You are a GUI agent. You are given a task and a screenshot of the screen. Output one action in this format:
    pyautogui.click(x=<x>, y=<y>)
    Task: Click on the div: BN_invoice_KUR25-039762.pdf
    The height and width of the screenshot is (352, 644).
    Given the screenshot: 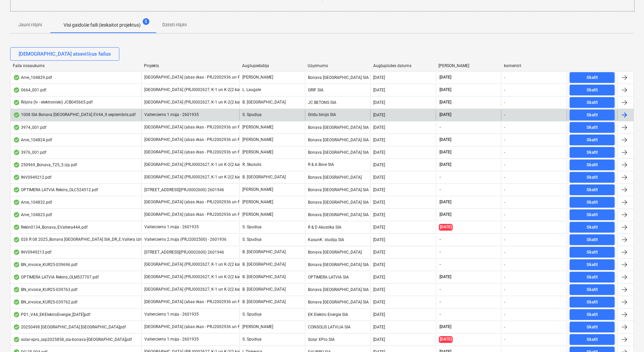 What is the action you would take?
    pyautogui.click(x=45, y=303)
    